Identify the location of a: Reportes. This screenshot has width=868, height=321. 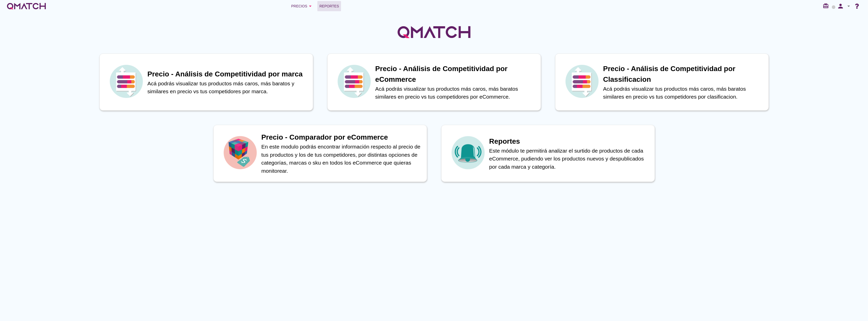
(329, 6).